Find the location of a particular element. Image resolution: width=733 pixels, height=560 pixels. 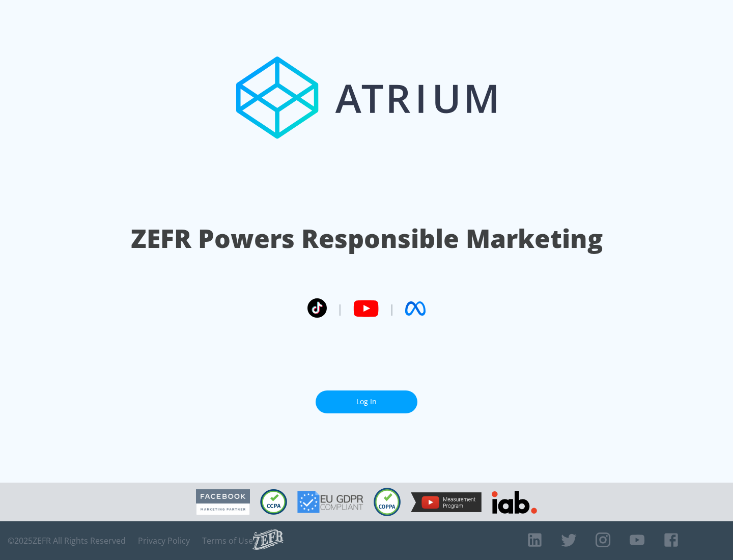

span: © 2025 ZEFR All Rights Reserved is located at coordinates (67, 540).